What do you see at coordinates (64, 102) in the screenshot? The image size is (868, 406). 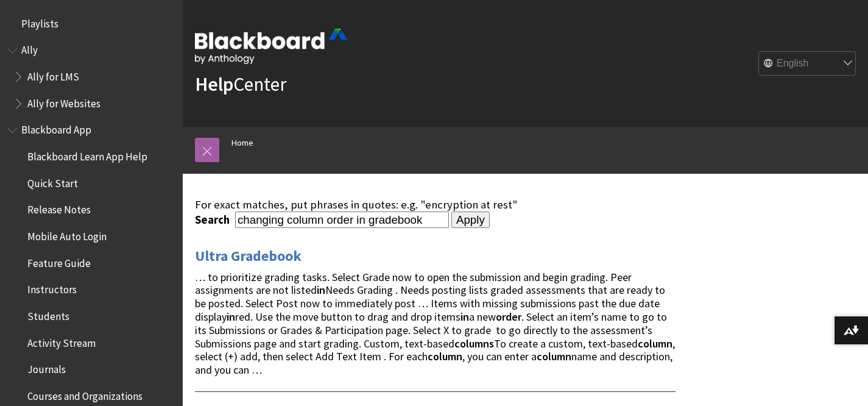 I see `span: Ally for Websites` at bounding box center [64, 102].